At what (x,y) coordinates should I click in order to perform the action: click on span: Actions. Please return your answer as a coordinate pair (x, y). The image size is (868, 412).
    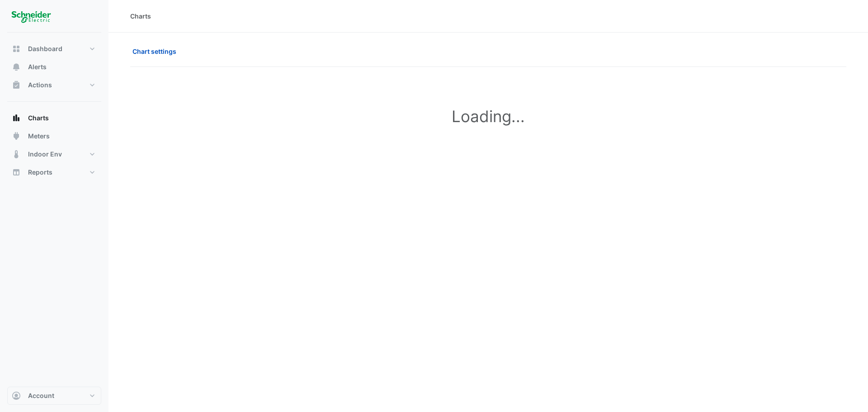
    Looking at the image, I should click on (40, 85).